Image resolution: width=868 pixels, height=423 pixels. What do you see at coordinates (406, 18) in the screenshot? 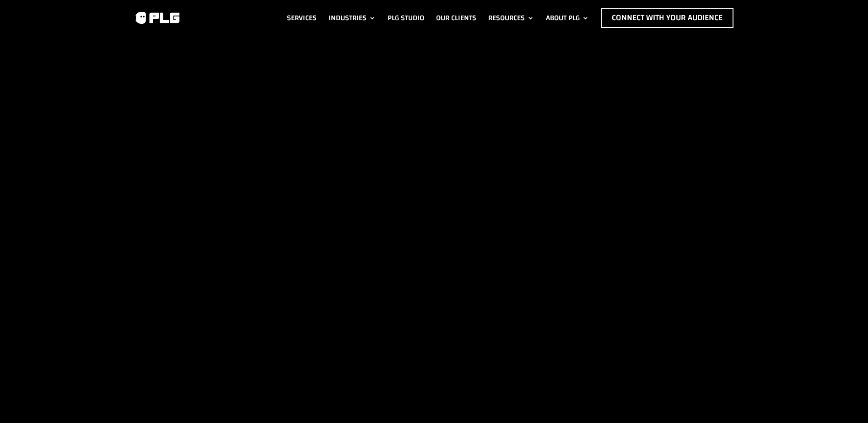
I see `a: PLG Studio` at bounding box center [406, 18].